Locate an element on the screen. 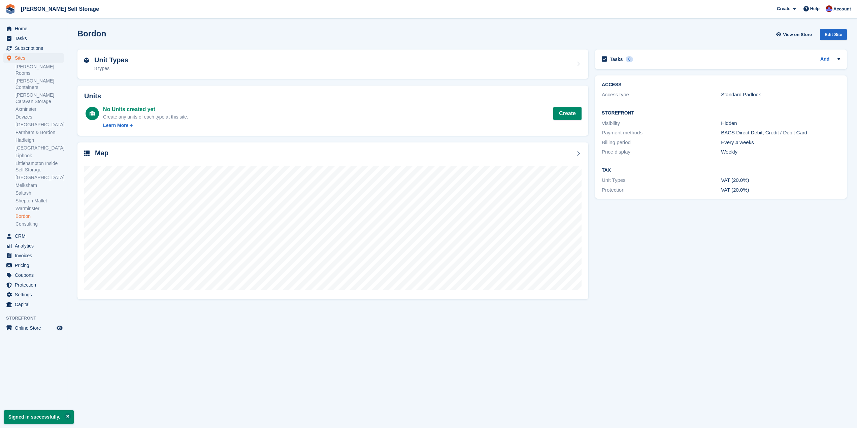 Image resolution: width=857 pixels, height=428 pixels. a: Learn More is located at coordinates (146, 125).